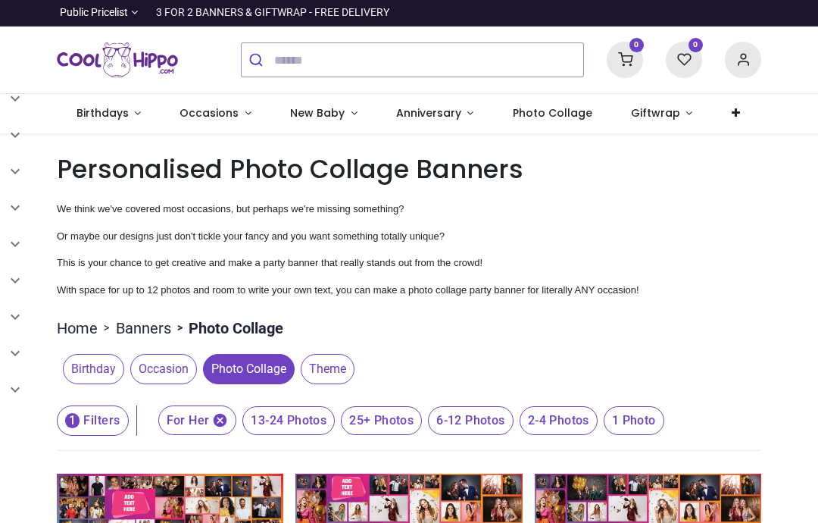 Image resolution: width=818 pixels, height=523 pixels. What do you see at coordinates (164, 369) in the screenshot?
I see `span: Occasion` at bounding box center [164, 369].